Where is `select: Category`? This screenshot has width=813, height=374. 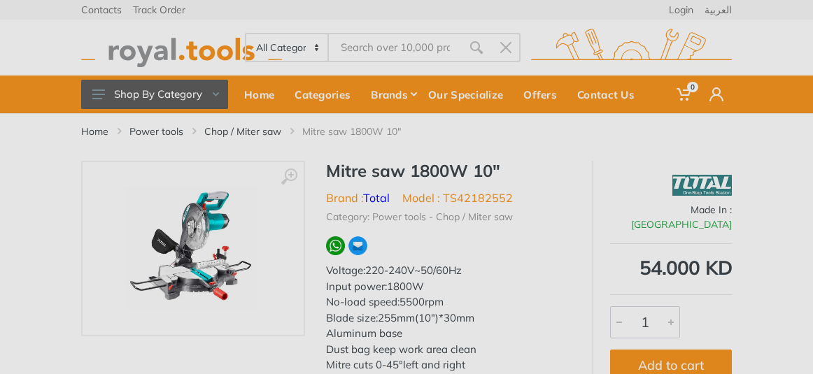 select: Category is located at coordinates (288, 48).